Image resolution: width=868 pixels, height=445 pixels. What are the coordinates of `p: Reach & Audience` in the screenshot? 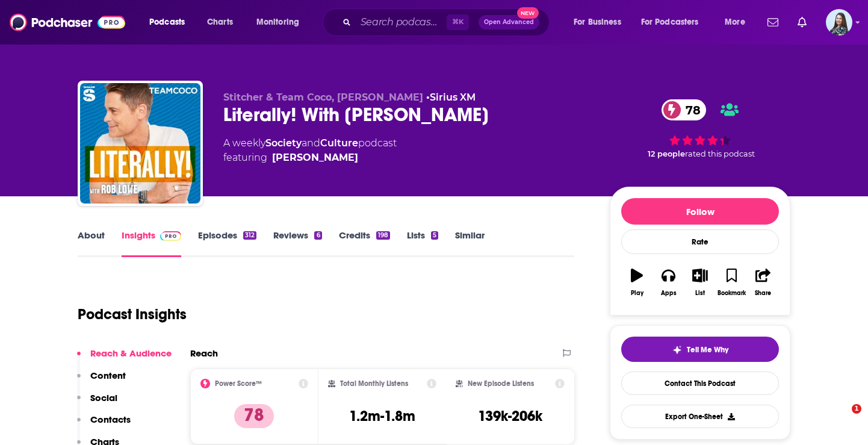 It's located at (131, 353).